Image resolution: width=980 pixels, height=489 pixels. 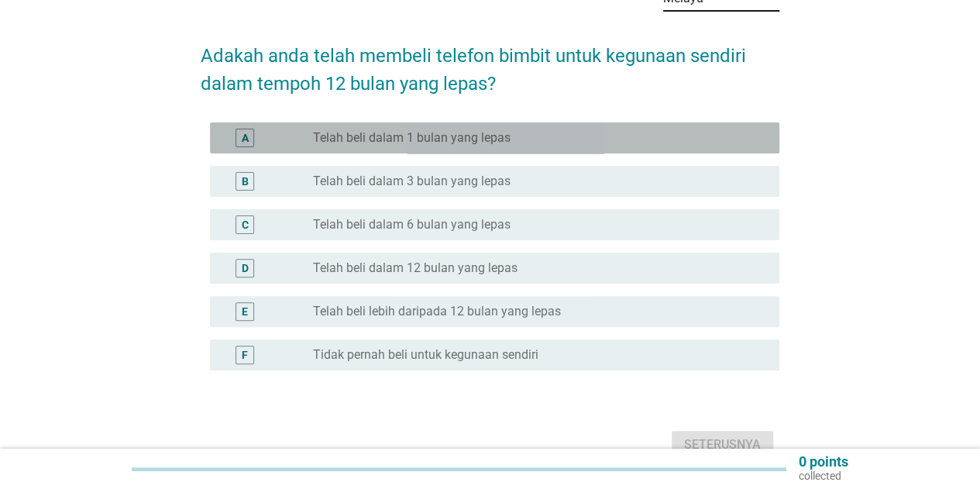 I want to click on label: Telah beli dalam 3 bulan yang lepas, so click(x=411, y=181).